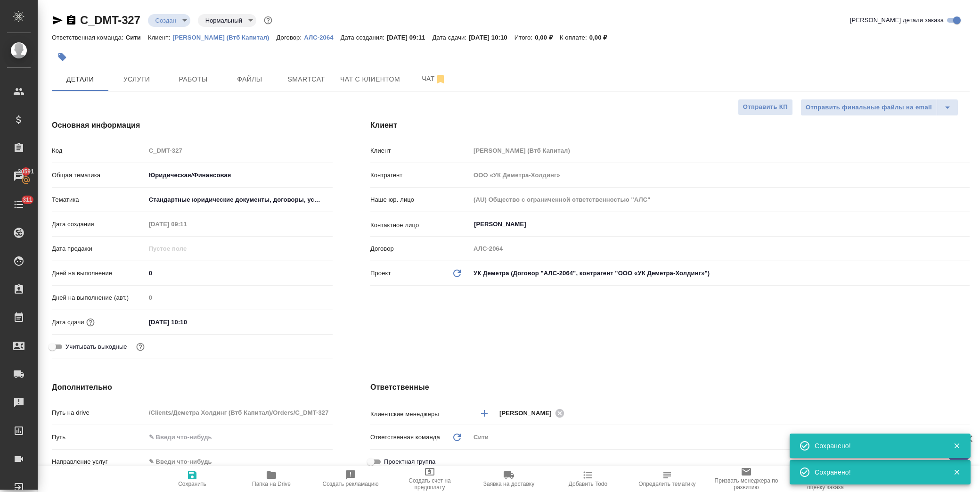 This screenshot has width=980, height=492. Describe the element at coordinates (193, 79) in the screenshot. I see `span: Работы` at that location.